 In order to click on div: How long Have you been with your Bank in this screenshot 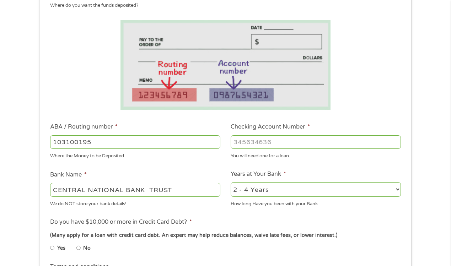, I will do `click(316, 203)`.